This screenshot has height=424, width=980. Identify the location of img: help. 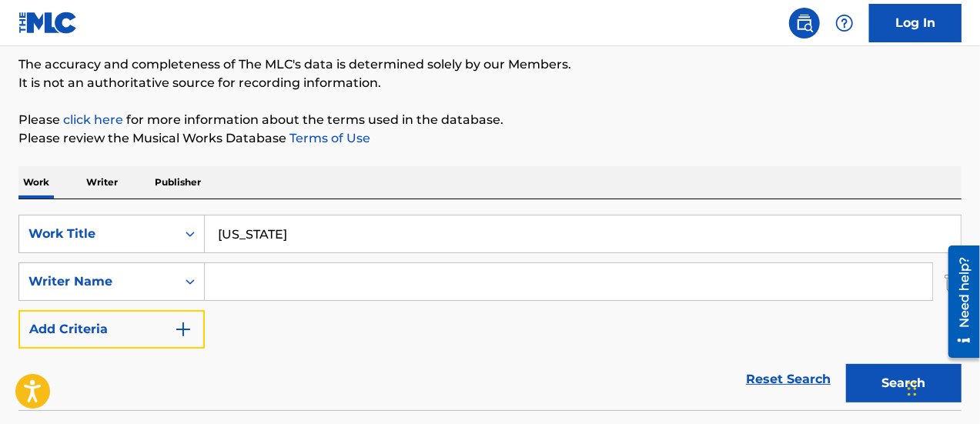
(845, 23).